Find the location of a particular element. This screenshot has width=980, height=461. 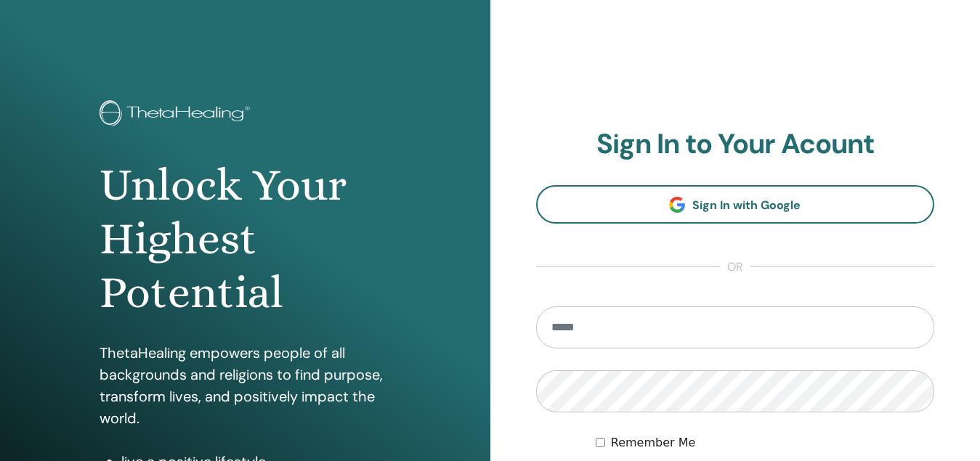

p: ThetaHealing empowers people of all backgrounds and religions to find purpose, transform lives, a... is located at coordinates (245, 386).